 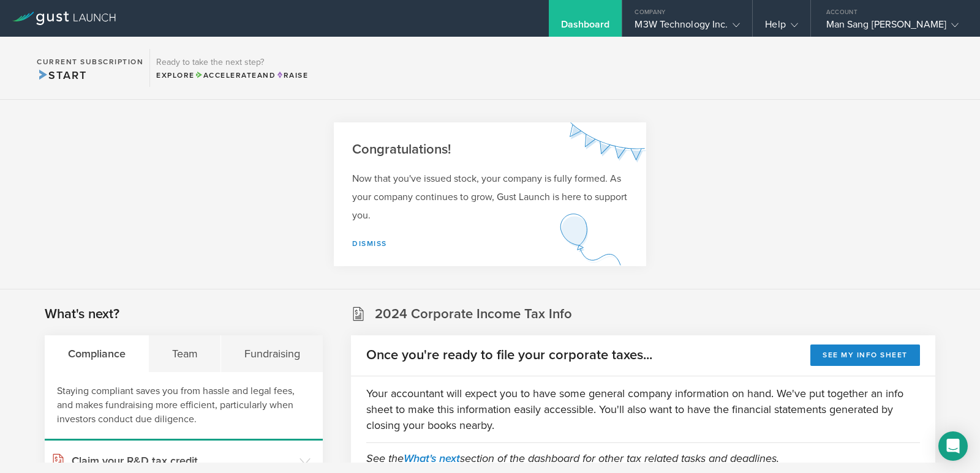 What do you see at coordinates (235, 75) in the screenshot?
I see `span: and` at bounding box center [235, 75].